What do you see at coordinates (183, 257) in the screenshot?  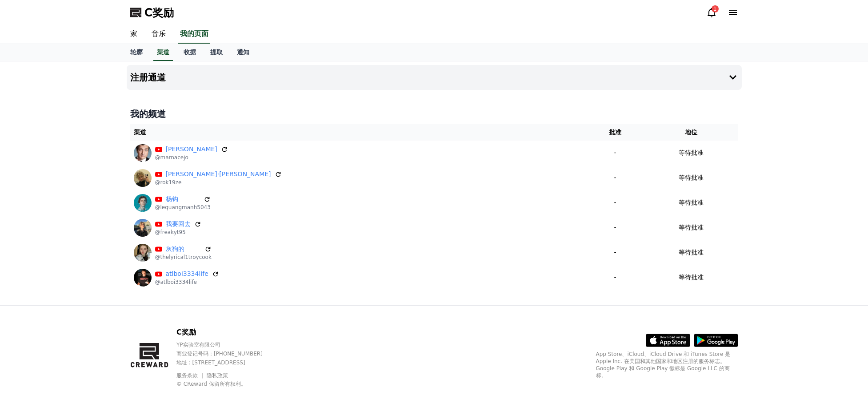 I see `font: @thelyrical1troycook` at bounding box center [183, 257].